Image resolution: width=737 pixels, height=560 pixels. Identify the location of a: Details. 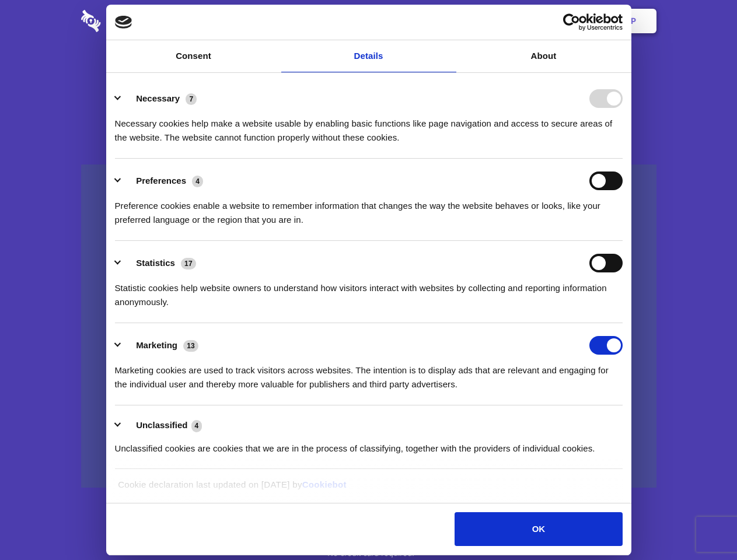
(368, 56).